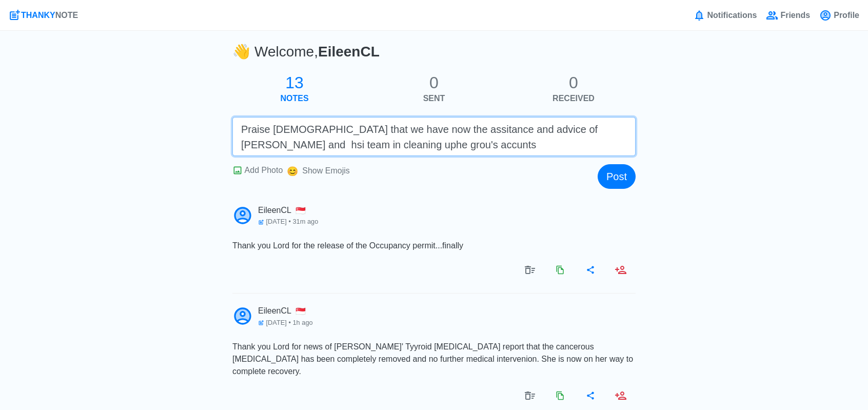 The image size is (868, 410). I want to click on span: Friends, so click(794, 16).